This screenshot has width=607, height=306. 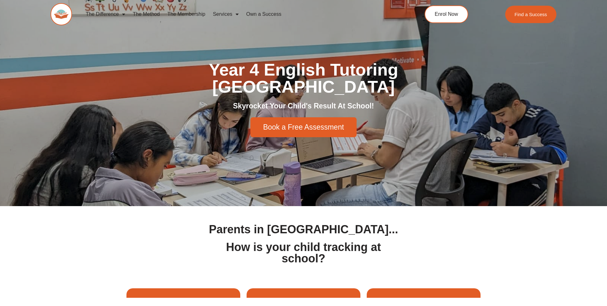 What do you see at coordinates (186, 14) in the screenshot?
I see `a: The Membership` at bounding box center [186, 14].